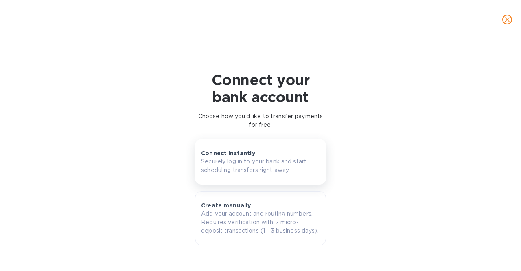 This screenshot has height=271, width=521. What do you see at coordinates (228, 153) in the screenshot?
I see `p: Connect instantly` at bounding box center [228, 153].